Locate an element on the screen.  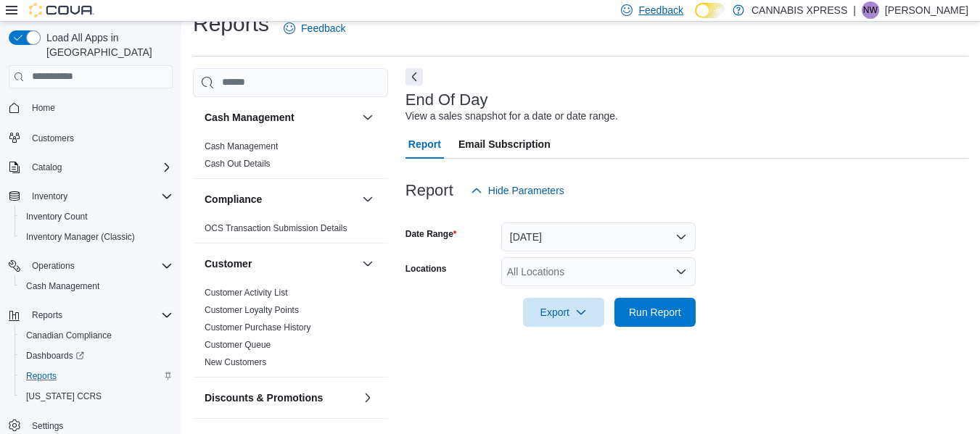
span: Customer Activity List is located at coordinates (246, 293).